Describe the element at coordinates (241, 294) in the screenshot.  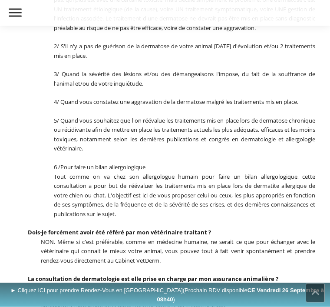
I see `span: (Prochain RDV disponible )` at that location.